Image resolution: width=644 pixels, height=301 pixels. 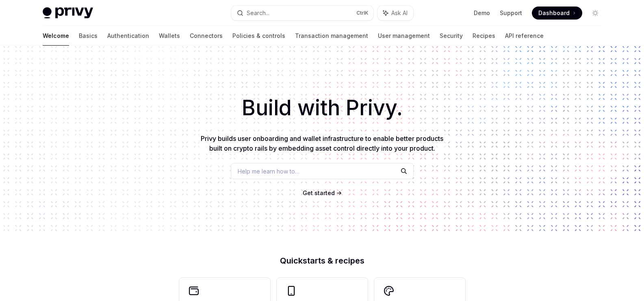 What do you see at coordinates (595, 13) in the screenshot?
I see `button: Toggle dark mode` at bounding box center [595, 13].